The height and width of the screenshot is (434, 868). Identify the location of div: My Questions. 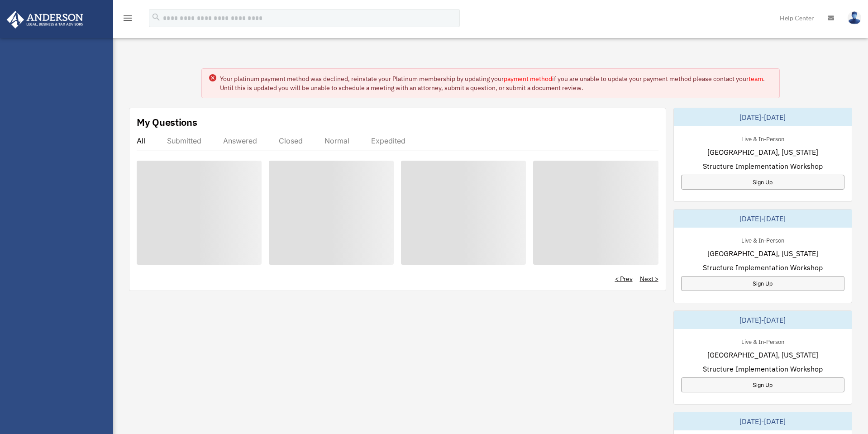
(167, 122).